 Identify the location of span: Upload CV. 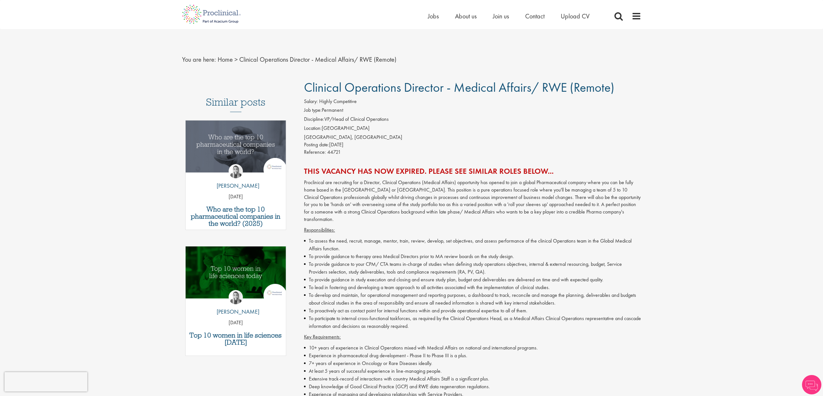
(575, 16).